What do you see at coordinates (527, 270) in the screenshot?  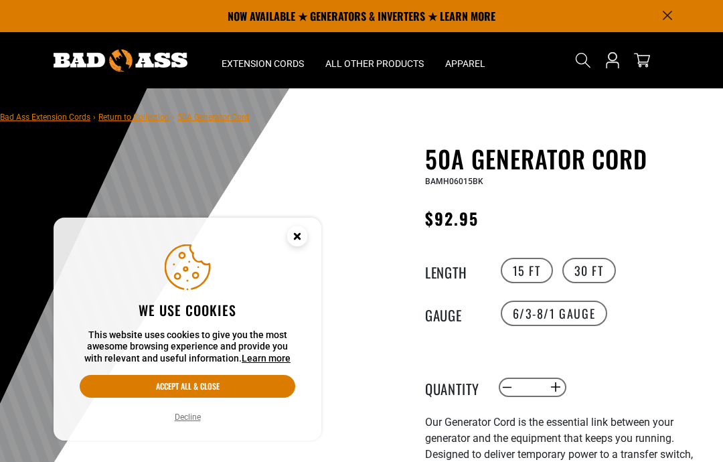 I see `label: 15 FT` at bounding box center [527, 270].